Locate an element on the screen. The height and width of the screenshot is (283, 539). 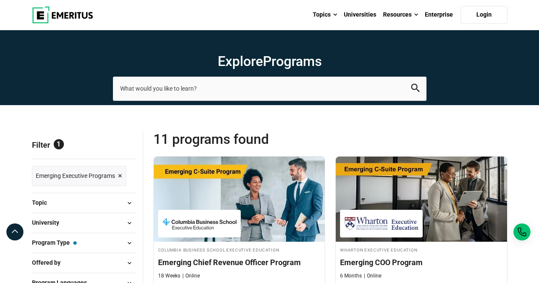
a: Login is located at coordinates (484, 15).